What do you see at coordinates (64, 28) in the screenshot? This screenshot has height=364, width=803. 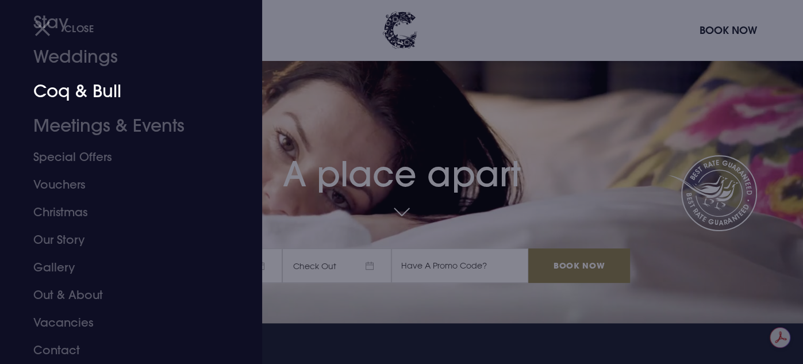 I see `button: Close` at bounding box center [64, 28].